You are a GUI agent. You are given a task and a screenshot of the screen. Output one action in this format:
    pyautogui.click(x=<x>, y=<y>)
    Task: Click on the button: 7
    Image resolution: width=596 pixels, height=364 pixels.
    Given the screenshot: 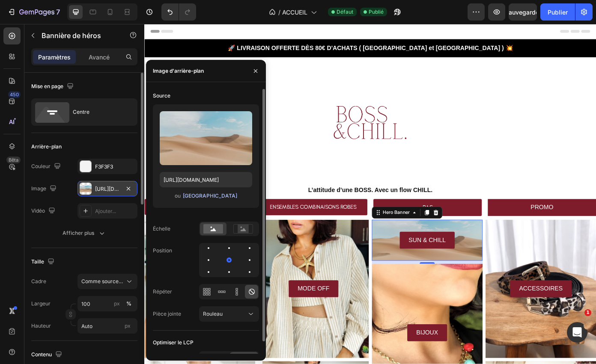 What is the action you would take?
    pyautogui.click(x=33, y=12)
    